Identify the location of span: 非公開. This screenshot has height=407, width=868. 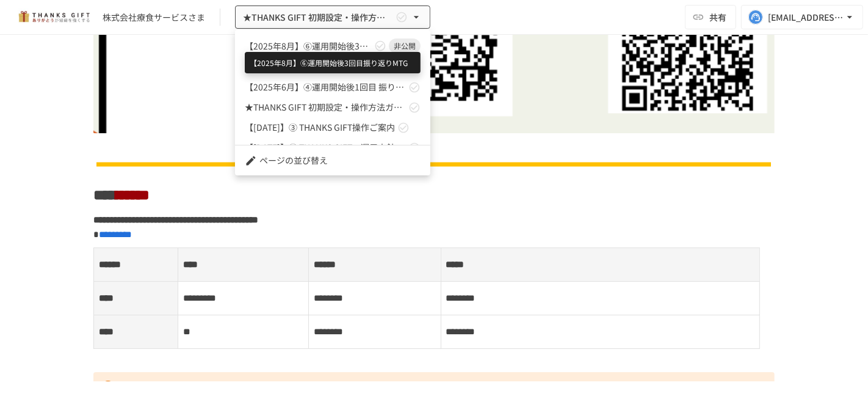
(405, 46).